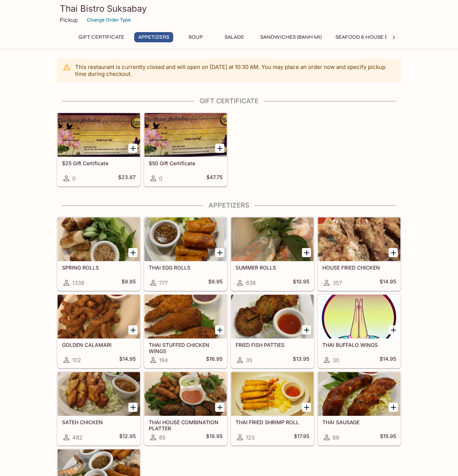  What do you see at coordinates (220, 407) in the screenshot?
I see `button: Add THAI HOUSE COMBINATION PLATTER` at bounding box center [220, 407].